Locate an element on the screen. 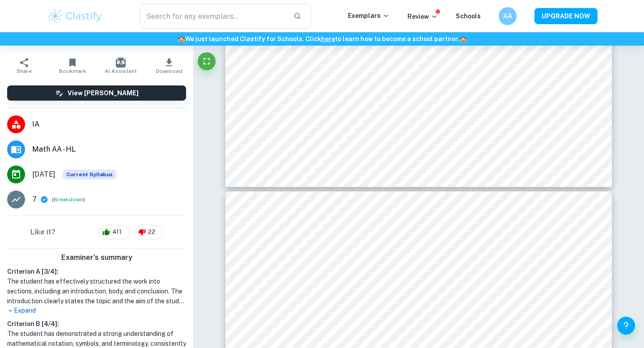 The height and width of the screenshot is (348, 644). button: Bookmark is located at coordinates (72, 66).